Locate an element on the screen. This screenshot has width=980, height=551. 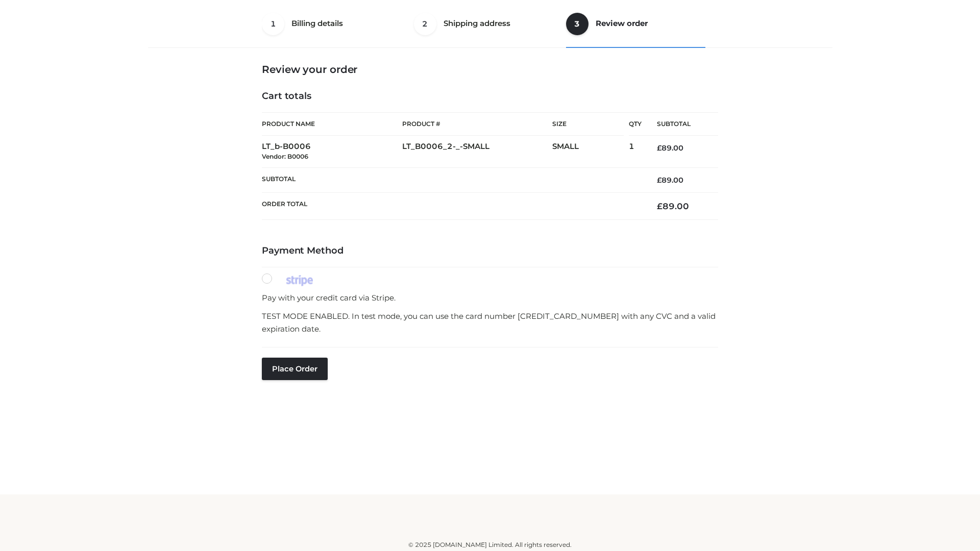
th: Product Name is located at coordinates (332, 124).